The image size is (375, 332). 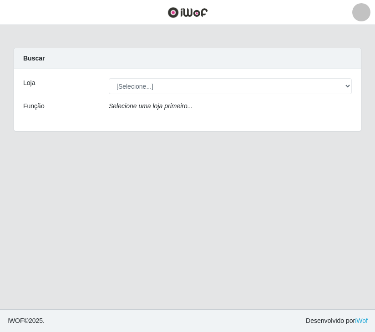 I want to click on span: Desenvolvido por, so click(x=337, y=321).